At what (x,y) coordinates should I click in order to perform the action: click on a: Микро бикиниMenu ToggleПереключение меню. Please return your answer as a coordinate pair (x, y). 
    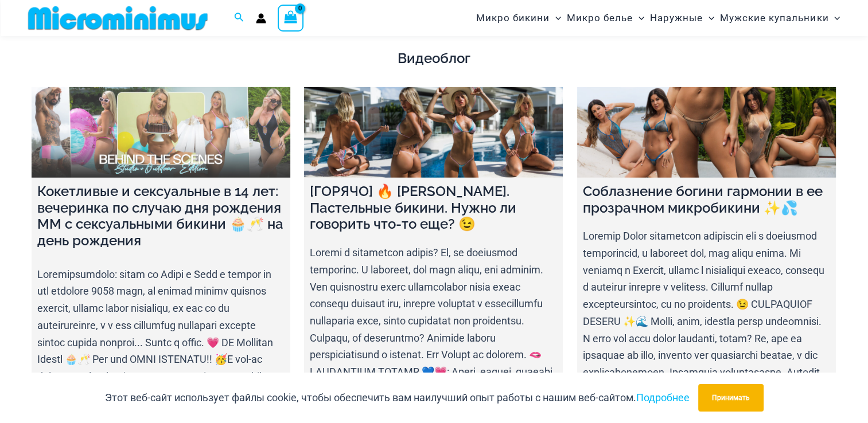
    Looking at the image, I should click on (518, 18).